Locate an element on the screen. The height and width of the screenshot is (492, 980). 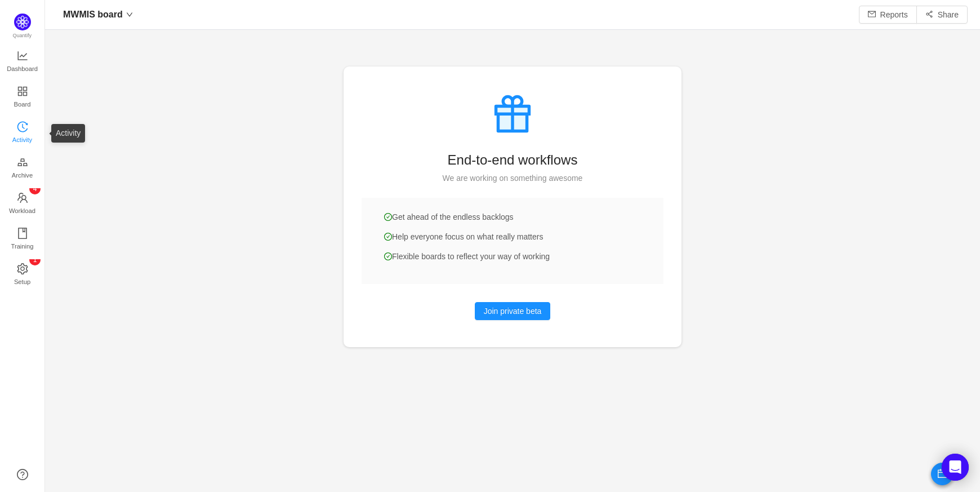
a: icon: teamWorkload is located at coordinates (23, 204).